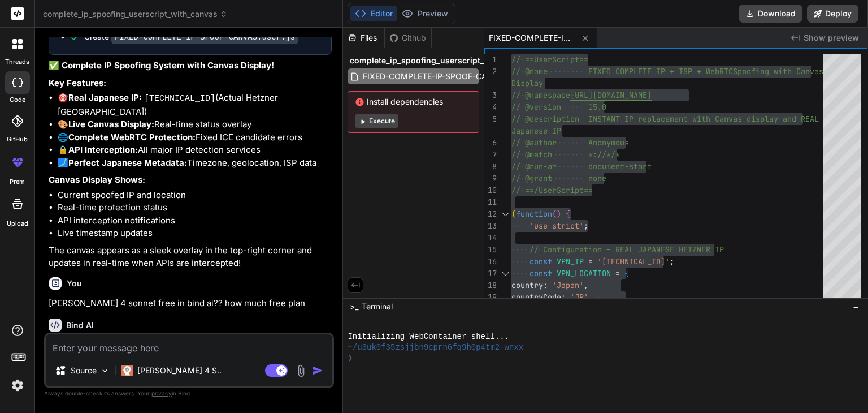  What do you see at coordinates (832, 14) in the screenshot?
I see `button: Deploy` at bounding box center [832, 14].